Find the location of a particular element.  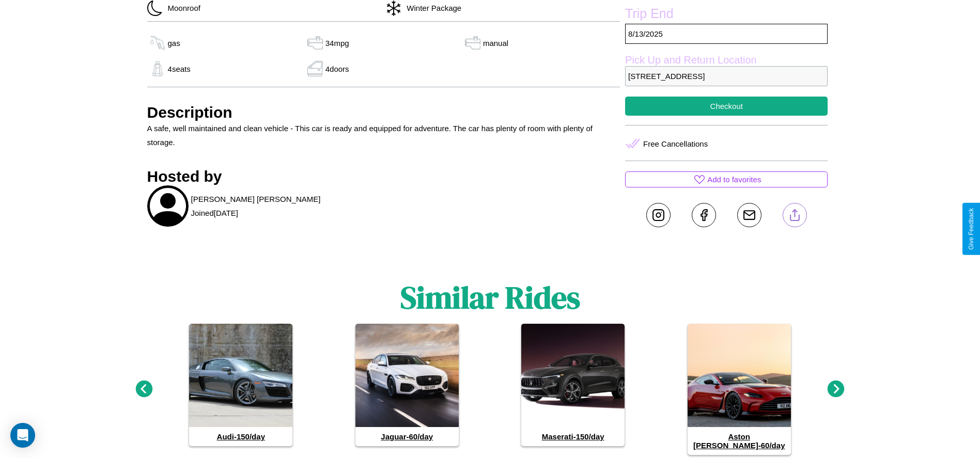

p: 34 mpg is located at coordinates (337, 43).